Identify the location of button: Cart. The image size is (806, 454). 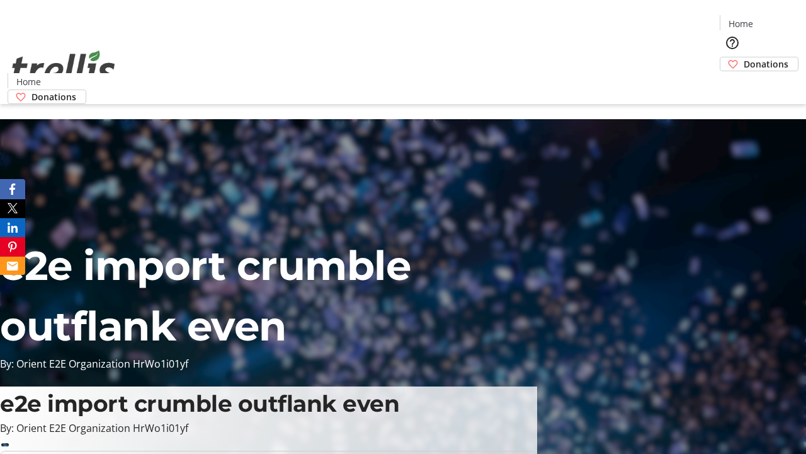
(733, 84).